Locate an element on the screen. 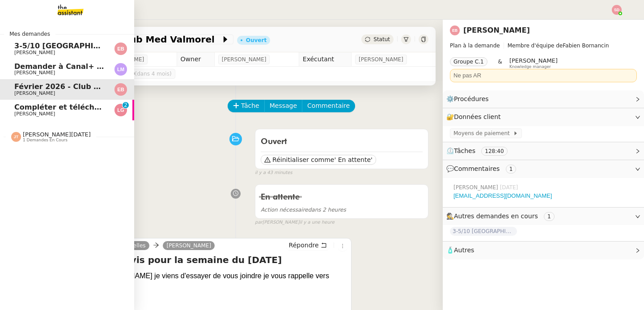 The image size is (644, 310). span: Février 2026 - Club Med Valmorel is located at coordinates (81, 87).